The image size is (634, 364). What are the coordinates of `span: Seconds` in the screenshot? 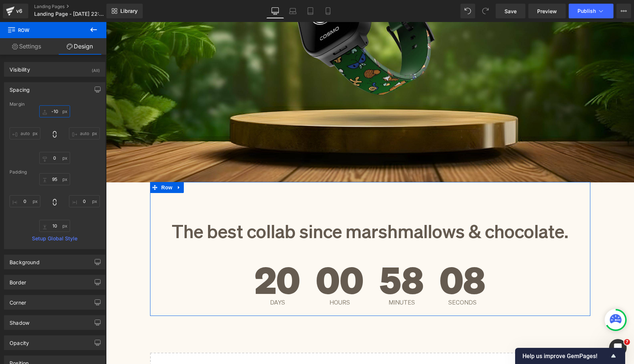 It's located at (356, 280).